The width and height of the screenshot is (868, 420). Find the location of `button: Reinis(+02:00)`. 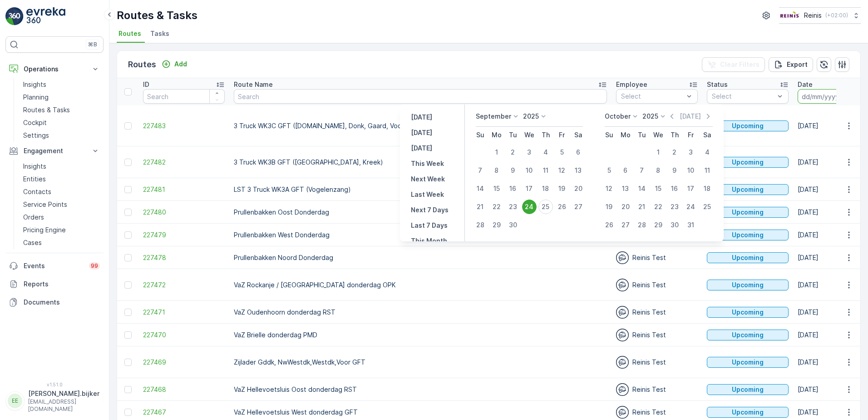

button: Reinis(+02:00) is located at coordinates (820, 16).